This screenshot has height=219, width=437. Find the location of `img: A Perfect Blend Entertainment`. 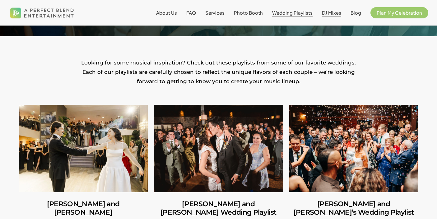

img: A Perfect Blend Entertainment is located at coordinates (42, 13).